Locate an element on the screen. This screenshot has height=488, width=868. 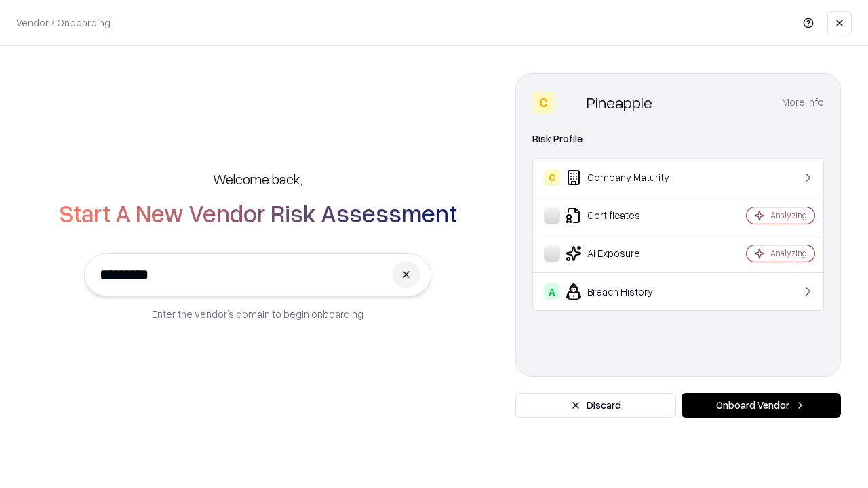
button: More info is located at coordinates (802, 102).